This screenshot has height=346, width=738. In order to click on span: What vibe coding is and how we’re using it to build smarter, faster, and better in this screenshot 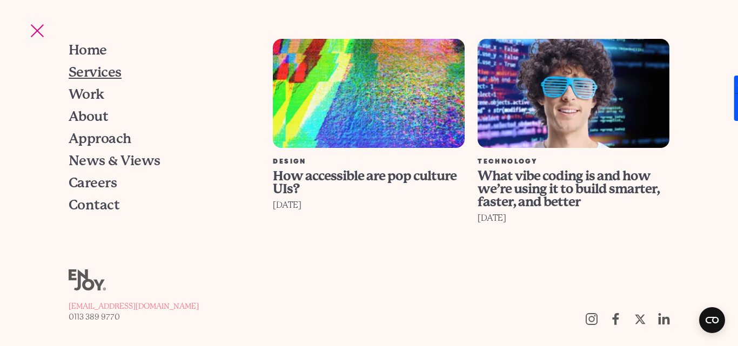, I will do `click(569, 189)`.